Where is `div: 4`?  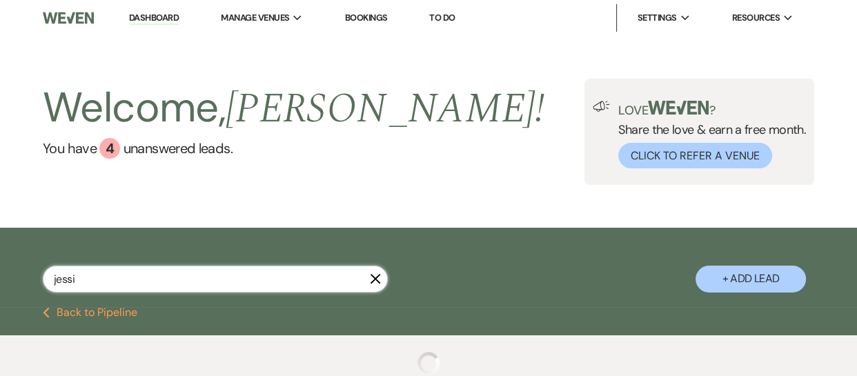 div: 4 is located at coordinates (110, 148).